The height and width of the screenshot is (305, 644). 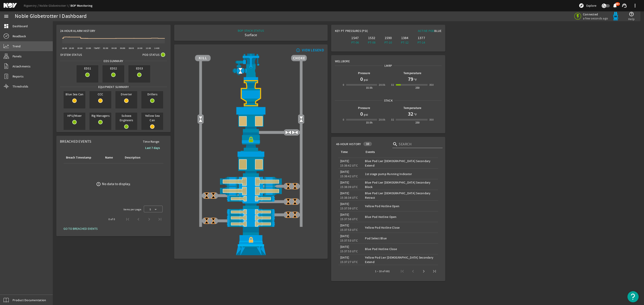 I want to click on img: FlexJoint_Fault.png, so click(x=251, y=93).